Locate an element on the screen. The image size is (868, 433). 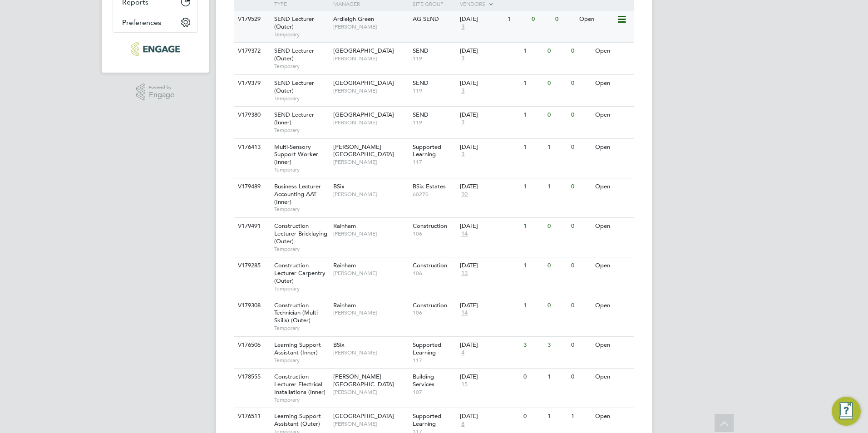
span: BSix Estates is located at coordinates (429, 187).